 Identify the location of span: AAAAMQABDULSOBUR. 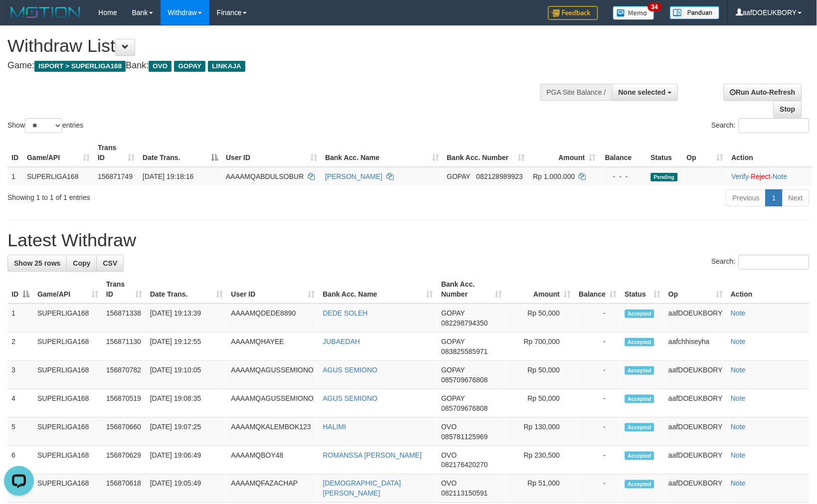
(265, 176).